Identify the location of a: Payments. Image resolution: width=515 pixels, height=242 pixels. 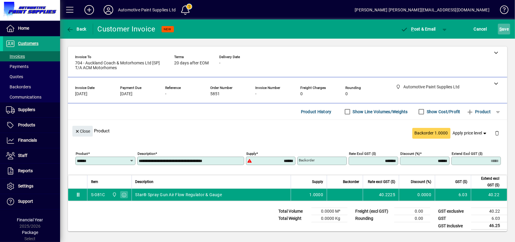
(32, 67).